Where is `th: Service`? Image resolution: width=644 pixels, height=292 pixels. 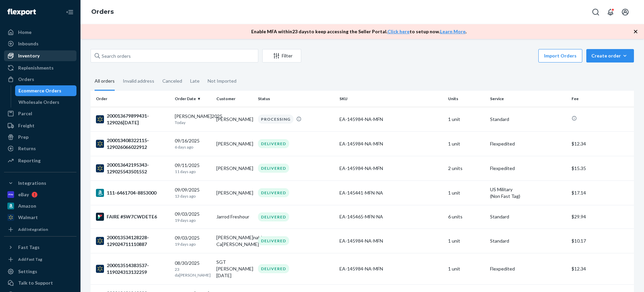
th: Service is located at coordinates (527, 99).